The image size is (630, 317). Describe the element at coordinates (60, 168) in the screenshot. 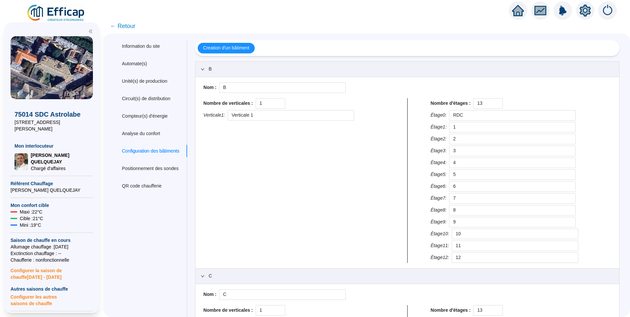

I see `span: Chargé d'affaires` at that location.